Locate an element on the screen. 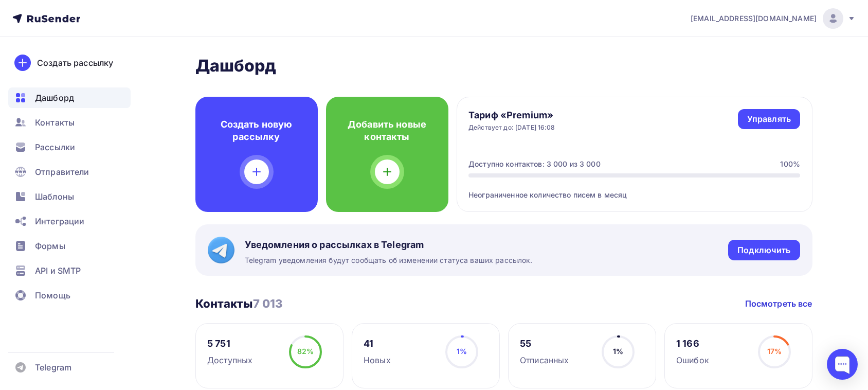  span: API и SMTP is located at coordinates (58, 271).